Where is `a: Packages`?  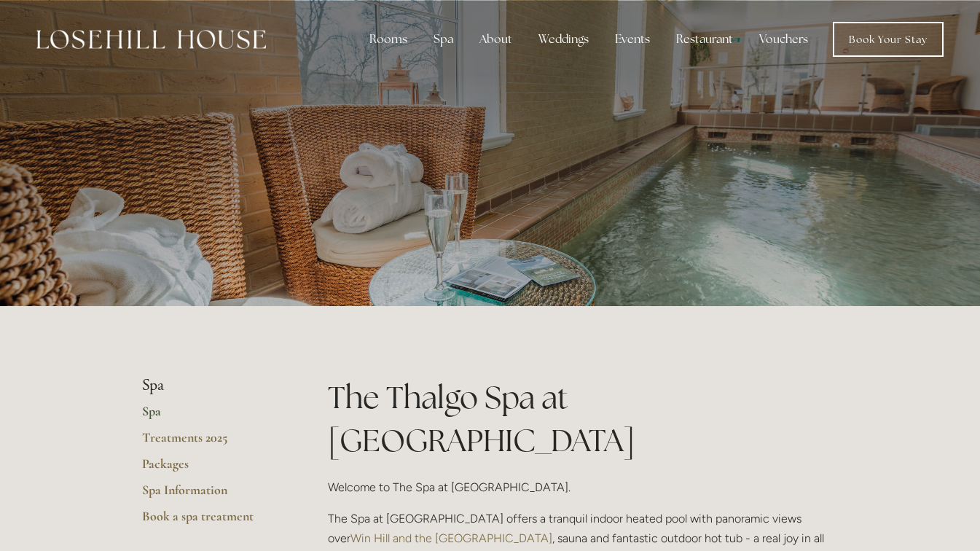 a: Packages is located at coordinates (211, 468).